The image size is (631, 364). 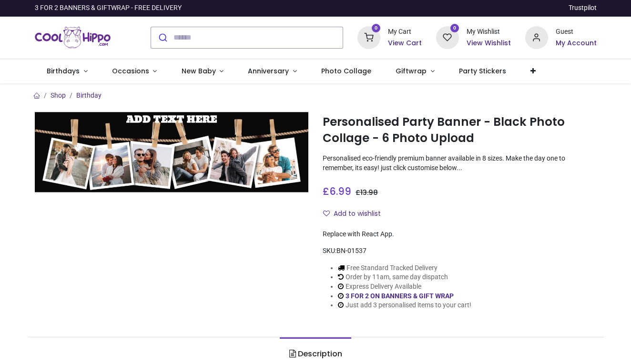 What do you see at coordinates (459, 163) in the screenshot?
I see `p: Personalised eco-friendly premium banner available in 8 sizes. Make the day one to remember, its ...` at bounding box center [459, 163].